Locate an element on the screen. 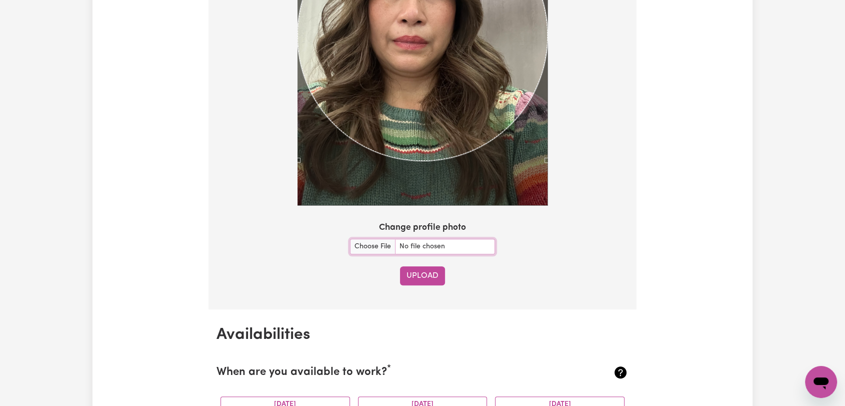 Image resolution: width=845 pixels, height=406 pixels. button: Upload is located at coordinates (423, 276).